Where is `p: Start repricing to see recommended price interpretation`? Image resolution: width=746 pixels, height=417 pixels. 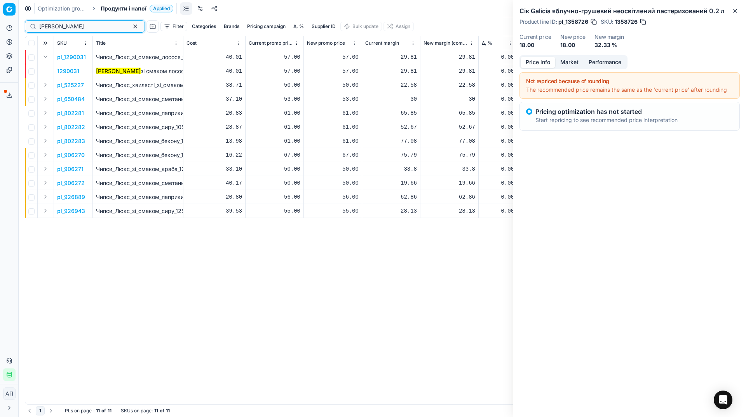 p: Start repricing to see recommended price interpretation is located at coordinates (606, 120).